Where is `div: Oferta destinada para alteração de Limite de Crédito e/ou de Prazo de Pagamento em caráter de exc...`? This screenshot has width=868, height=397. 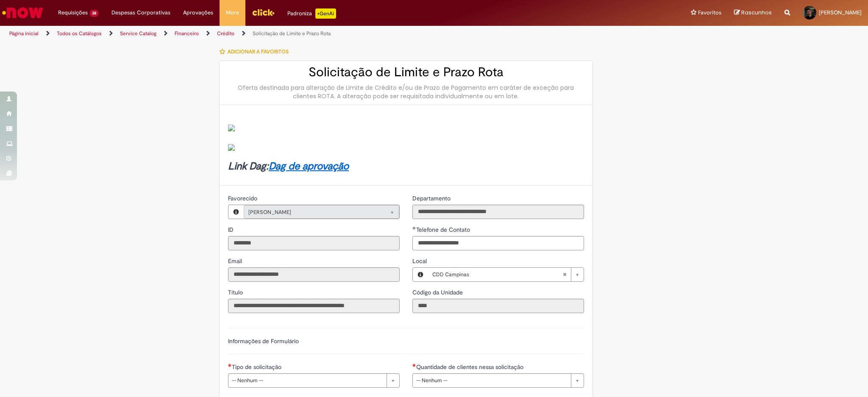 div: Oferta destinada para alteração de Limite de Crédito e/ou de Prazo de Pagamento em caráter de exc... is located at coordinates (406, 92).